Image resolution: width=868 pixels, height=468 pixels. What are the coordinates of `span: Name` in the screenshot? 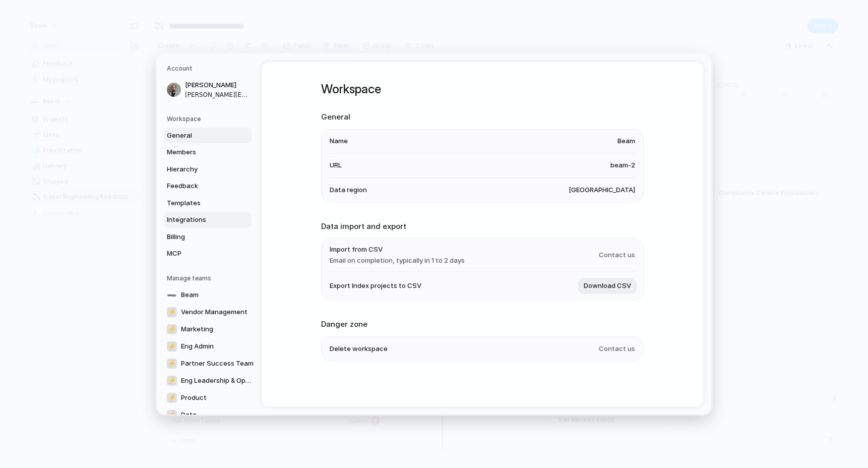 It's located at (339, 141).